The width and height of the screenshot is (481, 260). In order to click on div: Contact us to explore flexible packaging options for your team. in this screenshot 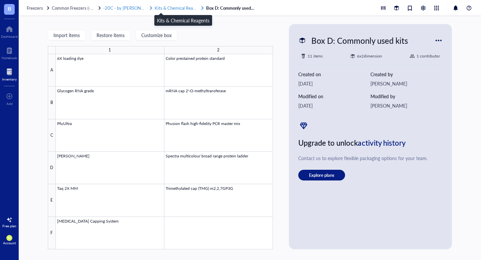, I will do `click(370, 158)`.